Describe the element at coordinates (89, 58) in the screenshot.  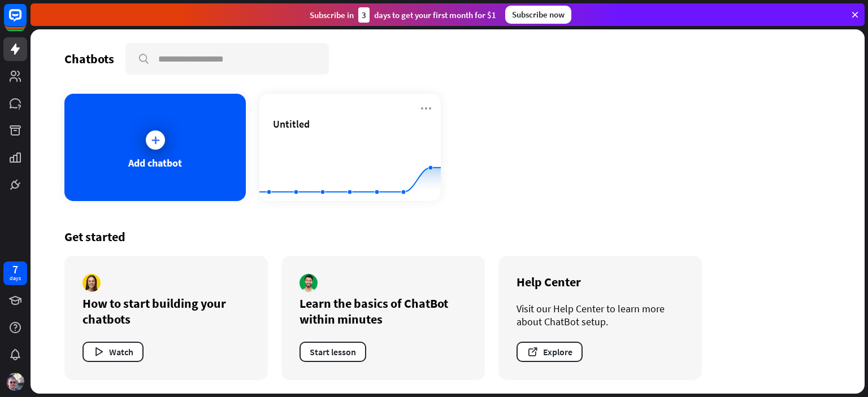
I see `div: Chatbots` at that location.